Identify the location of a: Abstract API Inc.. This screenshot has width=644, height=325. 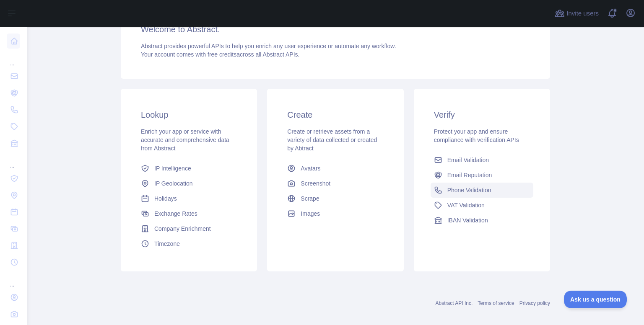
(454, 304).